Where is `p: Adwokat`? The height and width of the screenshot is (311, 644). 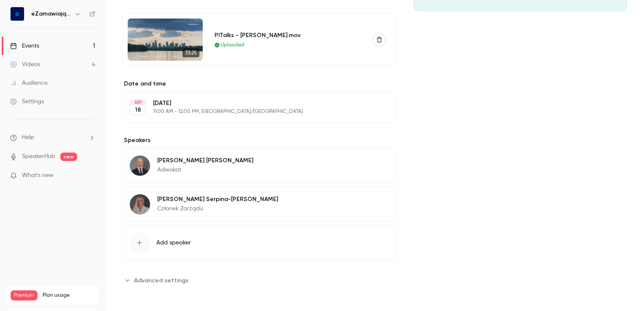 p: Adwokat is located at coordinates (205, 170).